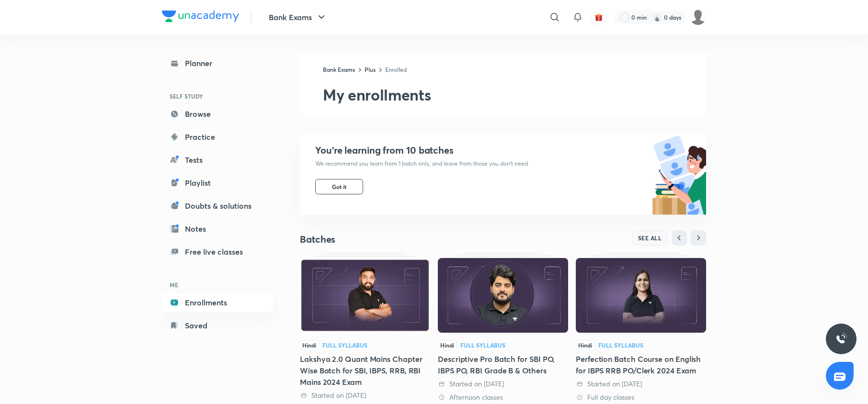 The image size is (868, 404). I want to click on h4: You’re learning from 10 batches, so click(422, 150).